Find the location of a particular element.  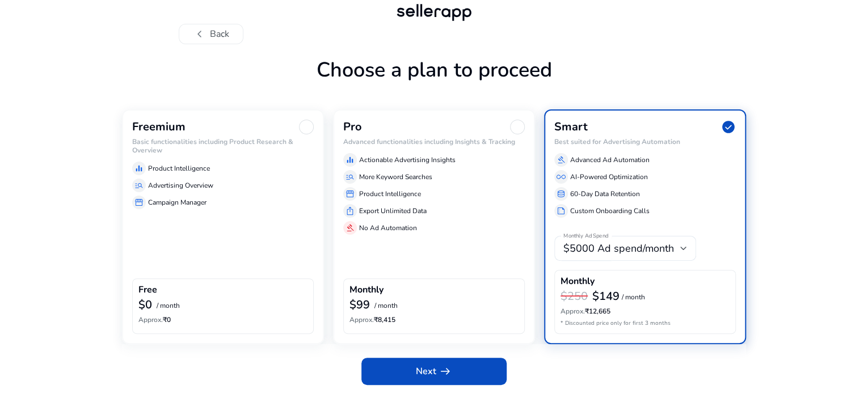

span: summarize is located at coordinates (561, 211).